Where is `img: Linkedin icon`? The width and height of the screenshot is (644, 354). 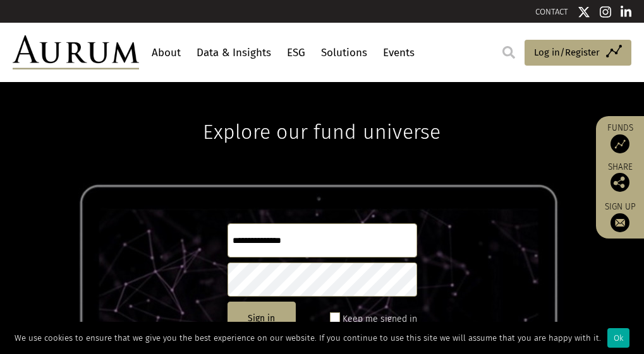
img: Linkedin icon is located at coordinates (626, 12).